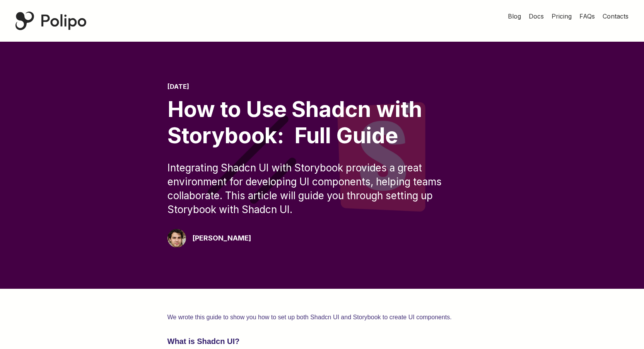 The image size is (644, 349). What do you see at coordinates (616, 16) in the screenshot?
I see `span: Contacts` at bounding box center [616, 16].